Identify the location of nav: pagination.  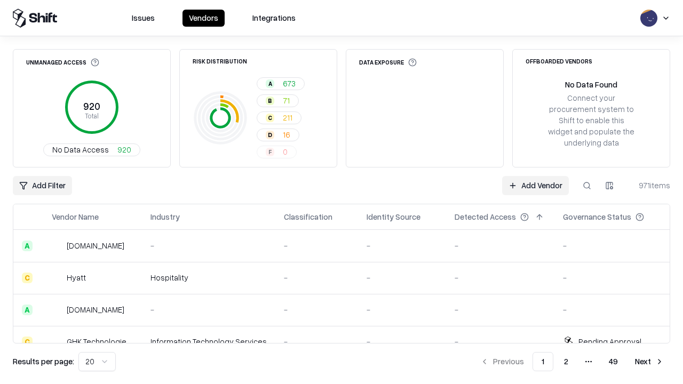
(572, 362).